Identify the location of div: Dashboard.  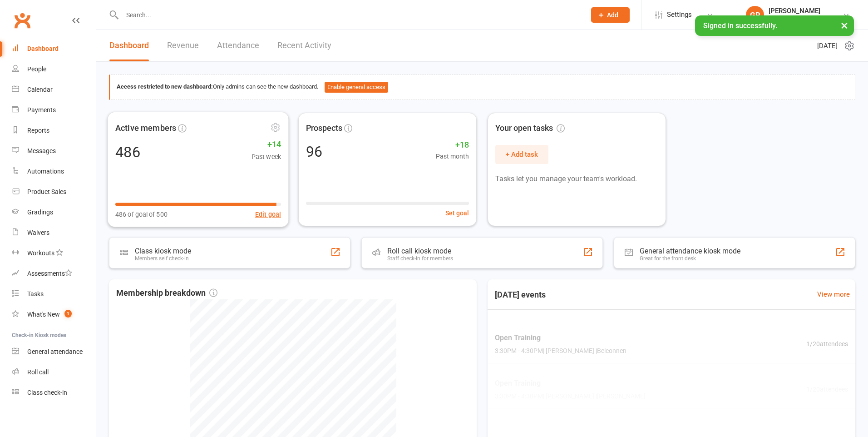
(42, 49).